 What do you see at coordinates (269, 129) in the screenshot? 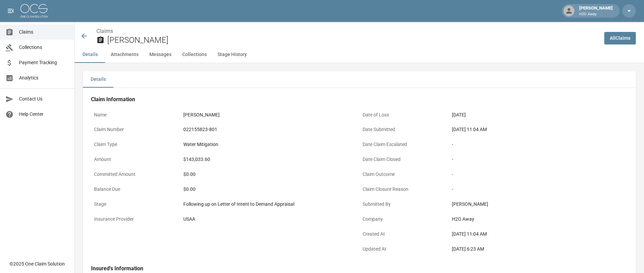
I see `div: 022155823-801` at bounding box center [269, 129].